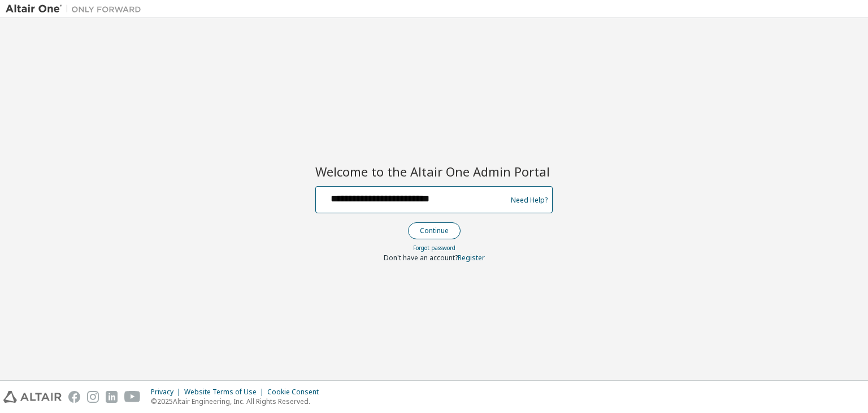 The height and width of the screenshot is (413, 868). Describe the element at coordinates (238, 401) in the screenshot. I see `p: © 2025 Altair Engineering, Inc. All Rights Reserved.` at that location.